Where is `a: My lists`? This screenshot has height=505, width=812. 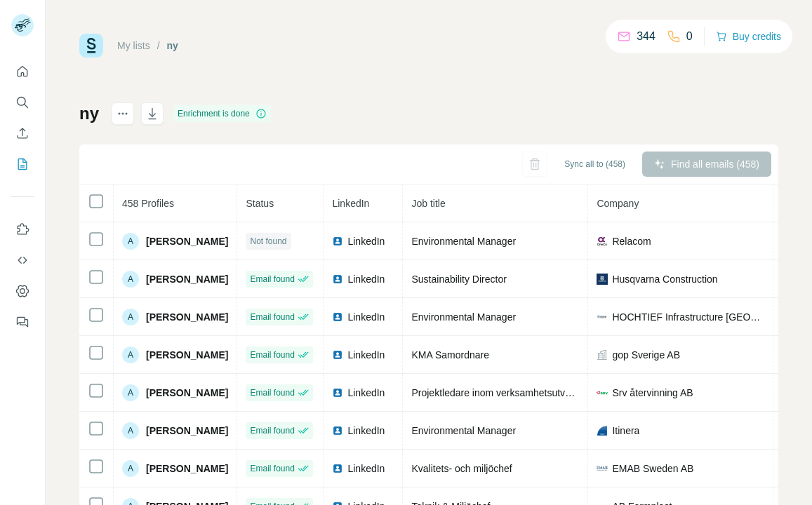 a: My lists is located at coordinates (133, 45).